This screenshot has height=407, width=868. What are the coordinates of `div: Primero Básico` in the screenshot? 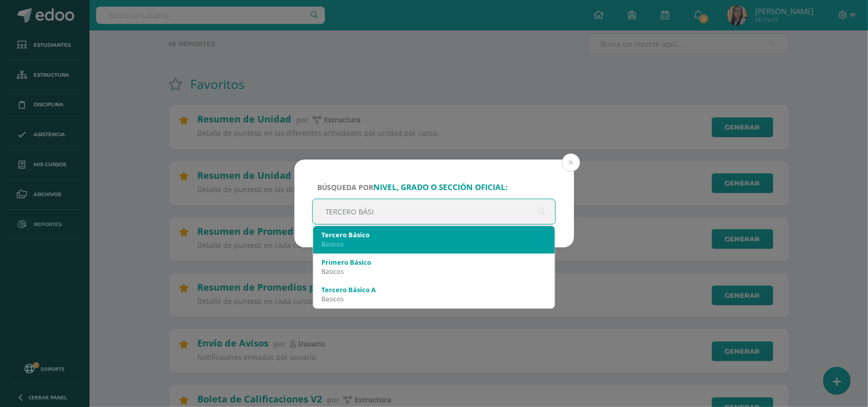 It's located at (434, 263).